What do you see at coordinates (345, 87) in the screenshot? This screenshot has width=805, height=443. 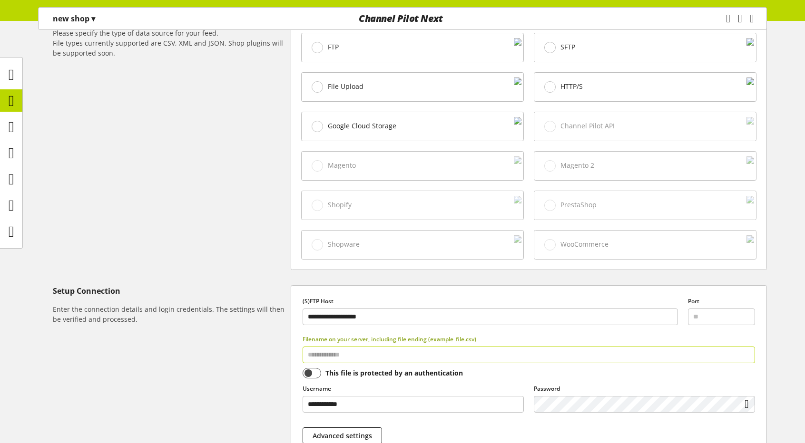 I see `span: File Upload` at bounding box center [345, 87].